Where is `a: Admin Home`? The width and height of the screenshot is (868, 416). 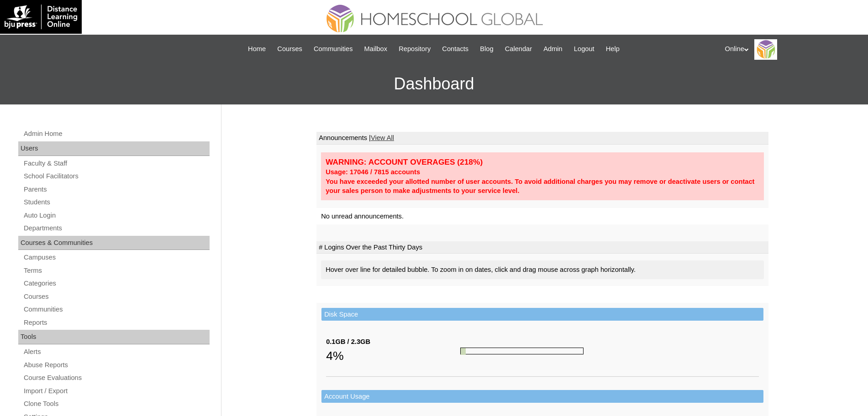
a: Admin Home is located at coordinates (116, 133).